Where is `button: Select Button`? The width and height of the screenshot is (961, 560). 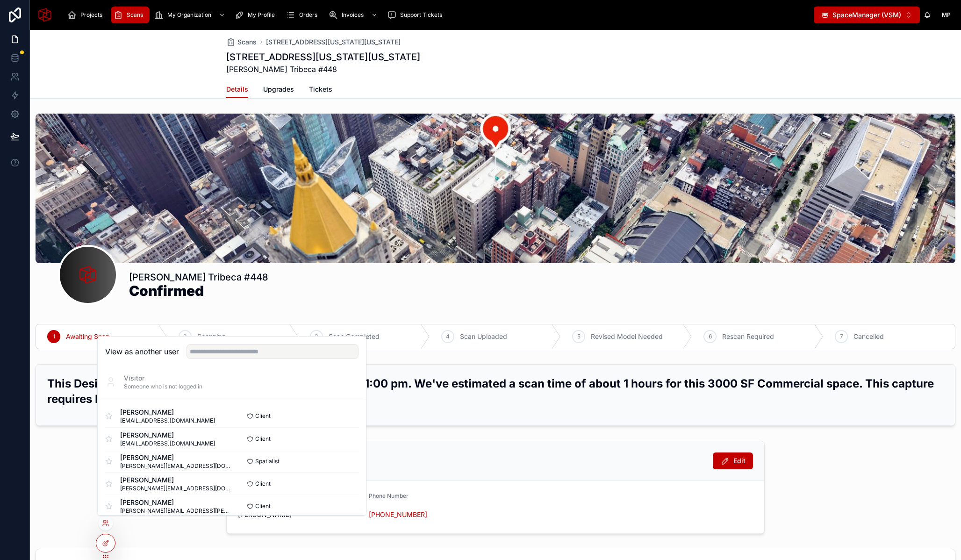 button: Select Button is located at coordinates (866, 15).